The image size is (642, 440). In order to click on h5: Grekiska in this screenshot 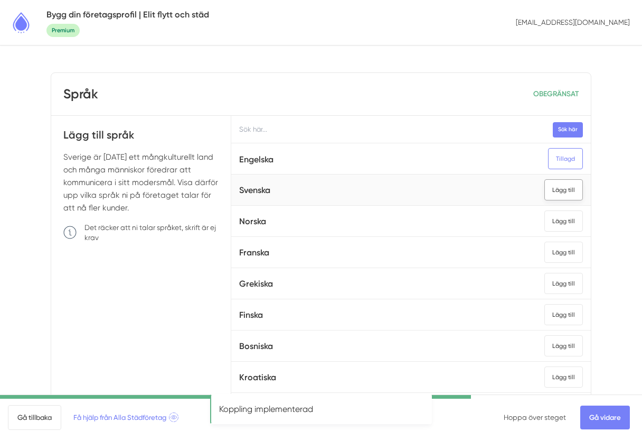, I will do `click(256, 284)`.